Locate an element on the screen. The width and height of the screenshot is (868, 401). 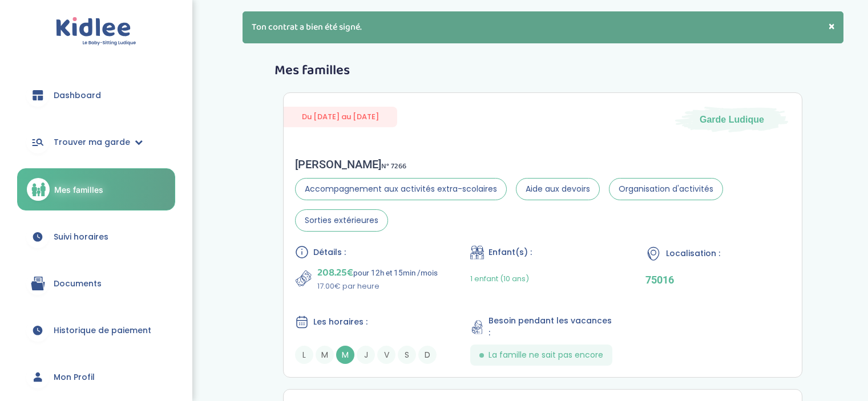
span: Dashboard is located at coordinates (77, 95).